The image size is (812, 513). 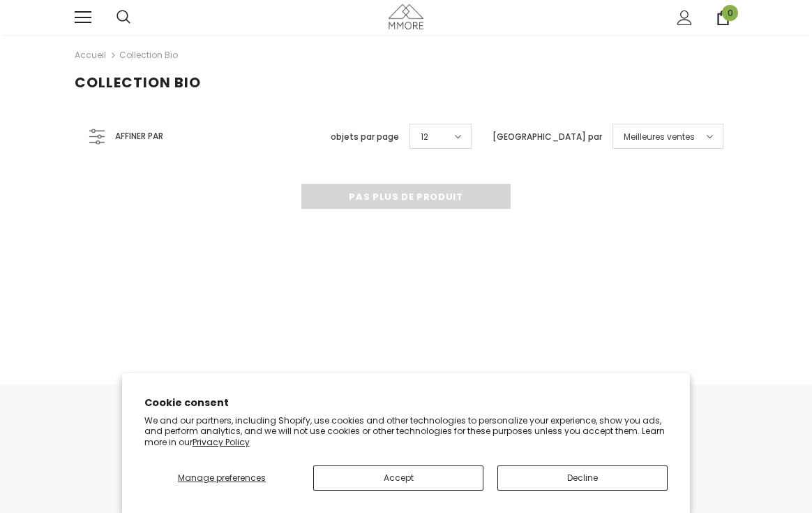 I want to click on span: 12, so click(x=424, y=137).